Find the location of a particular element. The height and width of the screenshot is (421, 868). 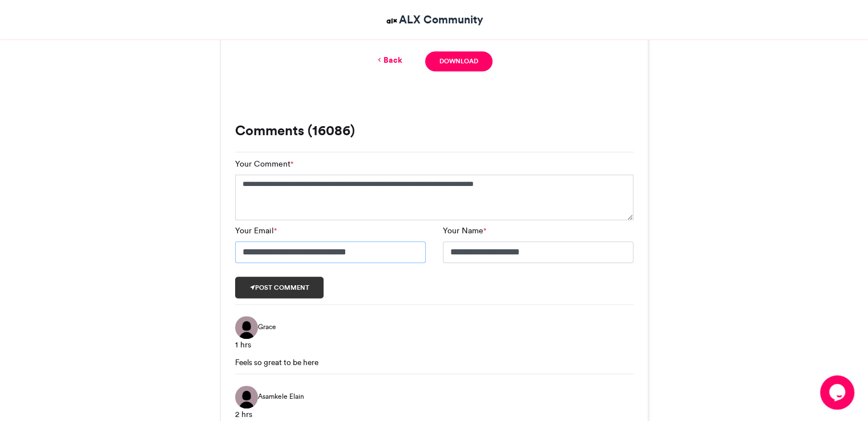

h3: Comments (16086) is located at coordinates (434, 131).